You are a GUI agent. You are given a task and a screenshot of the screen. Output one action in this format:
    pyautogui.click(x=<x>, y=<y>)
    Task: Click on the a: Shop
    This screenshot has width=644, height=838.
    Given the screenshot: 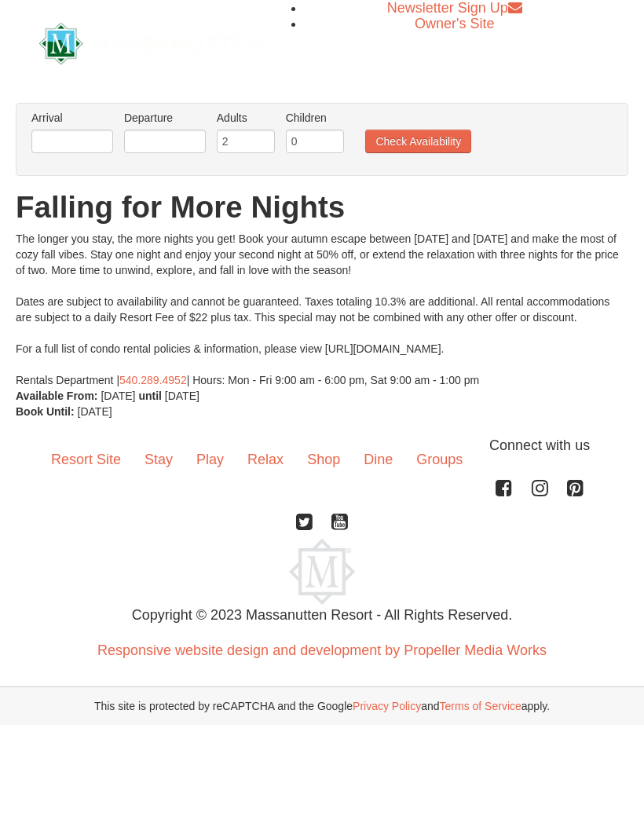 What is the action you would take?
    pyautogui.click(x=324, y=460)
    